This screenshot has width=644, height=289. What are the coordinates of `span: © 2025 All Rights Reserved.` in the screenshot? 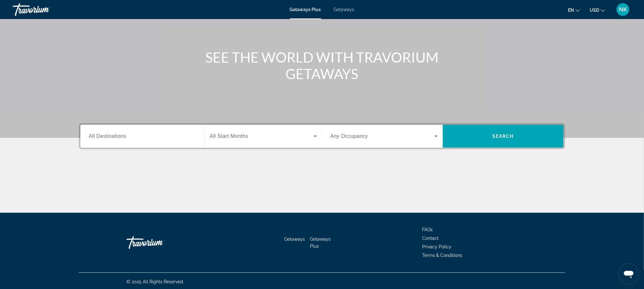 It's located at (155, 282).